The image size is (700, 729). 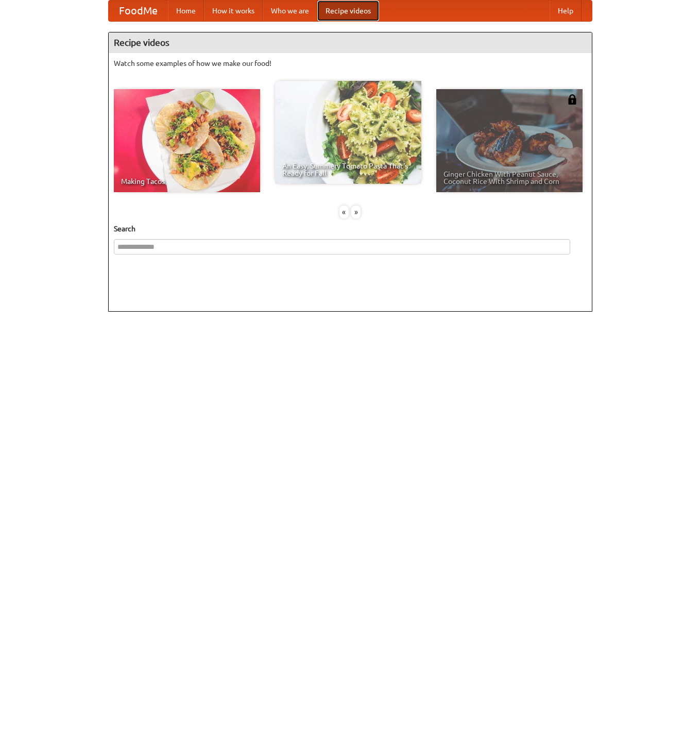 What do you see at coordinates (350, 42) in the screenshot?
I see `h4: Recipe videos` at bounding box center [350, 42].